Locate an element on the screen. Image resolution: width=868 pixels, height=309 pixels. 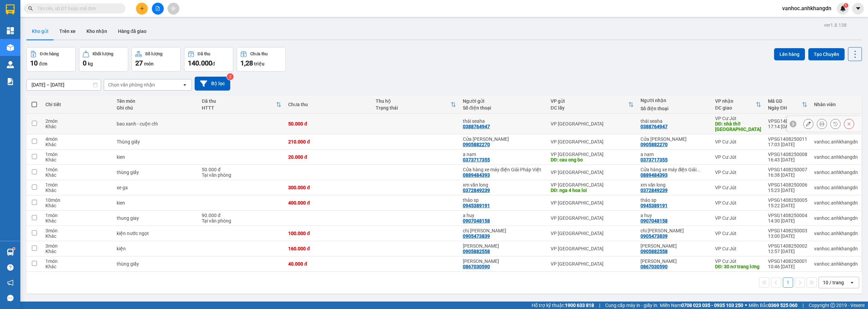
span: 140.000 is located at coordinates (200, 63).